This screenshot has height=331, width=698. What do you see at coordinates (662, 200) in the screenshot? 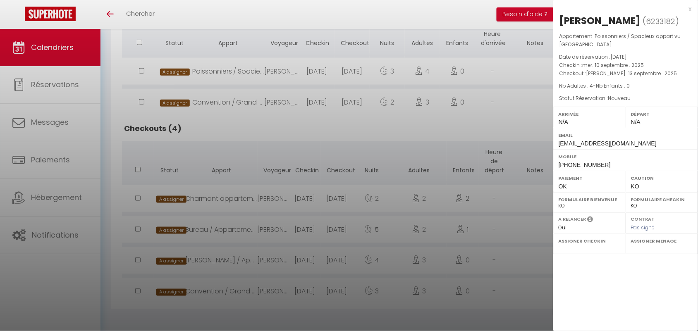
I see `label: Formulaire Checkin` at bounding box center [662, 200].